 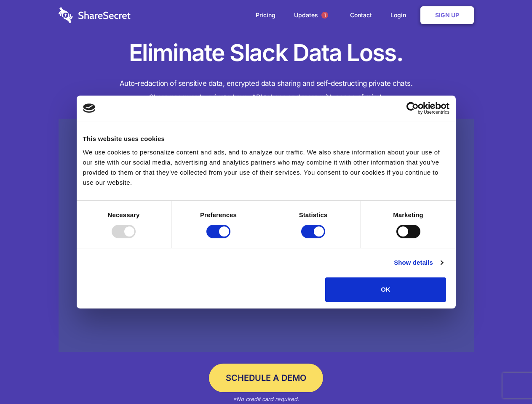 What do you see at coordinates (400, 15) in the screenshot?
I see `a: Login` at bounding box center [400, 15].